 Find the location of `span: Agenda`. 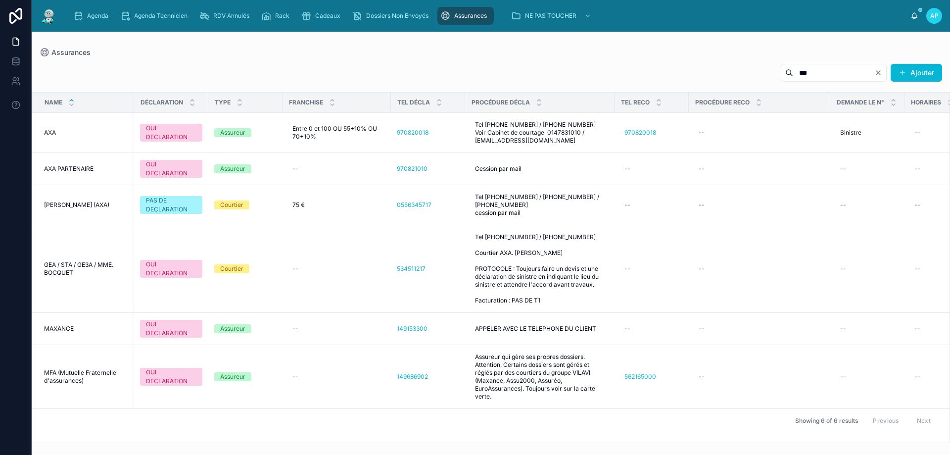

span: Agenda is located at coordinates (98, 16).